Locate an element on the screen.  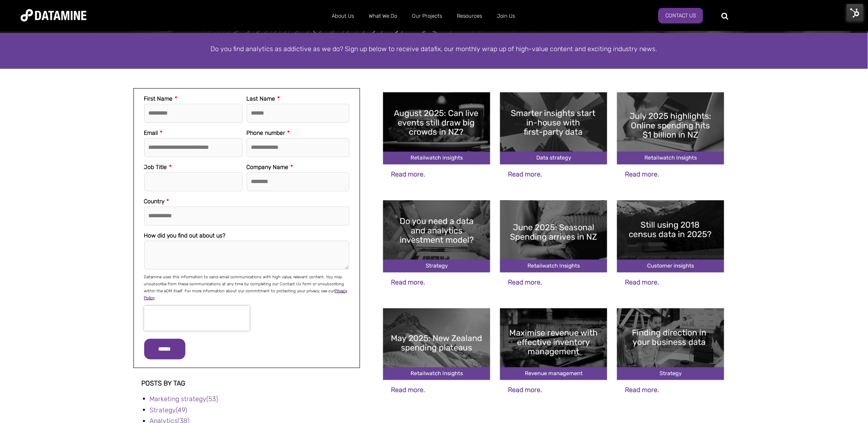
span: Post listing is located at coordinates (150, 374).